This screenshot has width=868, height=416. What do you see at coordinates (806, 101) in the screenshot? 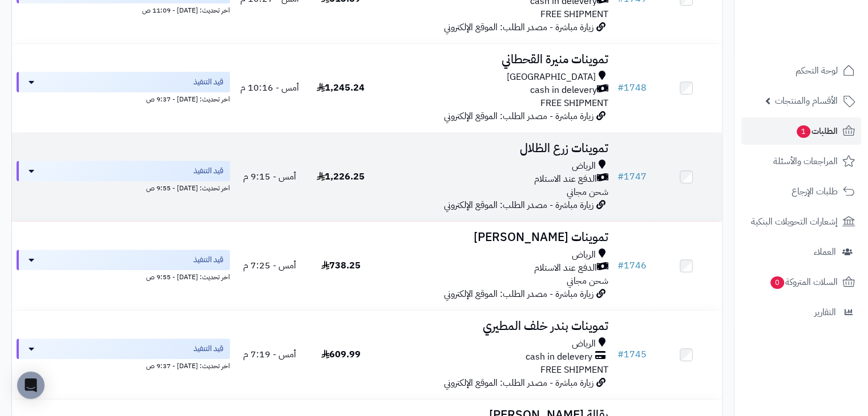
I see `span: الأقسام والمنتجات` at bounding box center [806, 101].